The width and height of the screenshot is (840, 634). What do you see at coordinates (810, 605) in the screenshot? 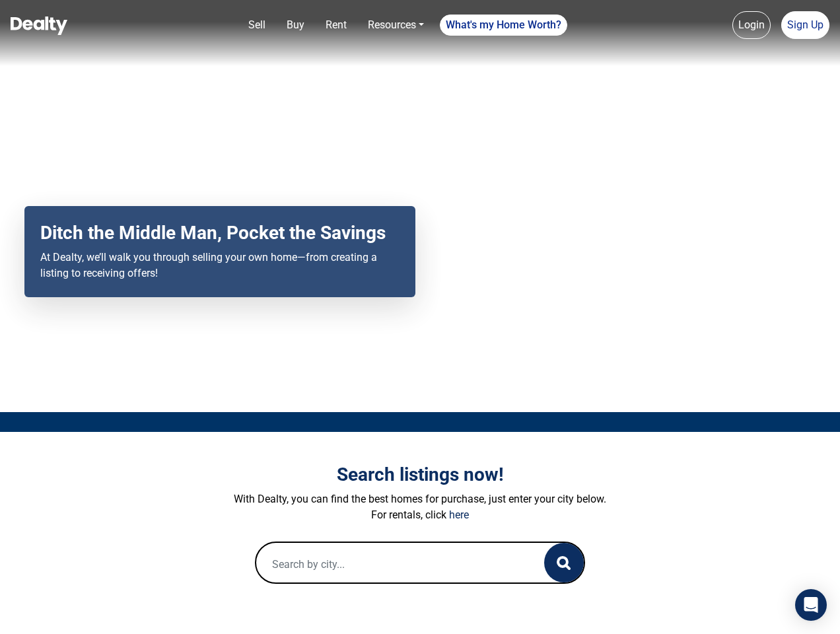
I see `div: Open Intercom Messenger` at bounding box center [810, 605].